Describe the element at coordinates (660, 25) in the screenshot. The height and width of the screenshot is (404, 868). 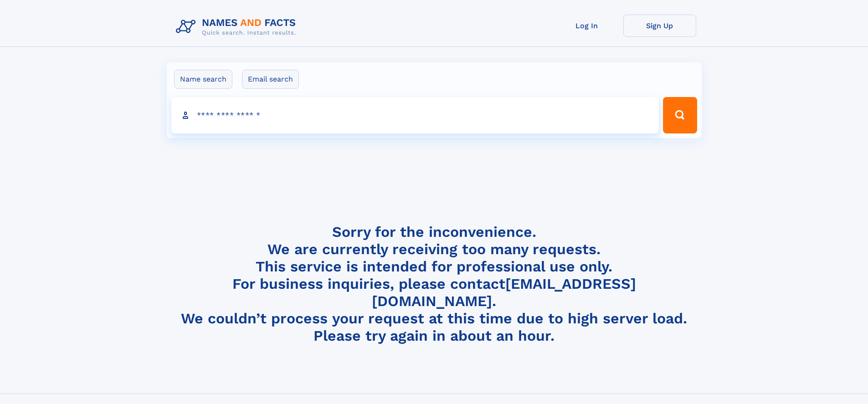
I see `a: Sign Up` at that location.